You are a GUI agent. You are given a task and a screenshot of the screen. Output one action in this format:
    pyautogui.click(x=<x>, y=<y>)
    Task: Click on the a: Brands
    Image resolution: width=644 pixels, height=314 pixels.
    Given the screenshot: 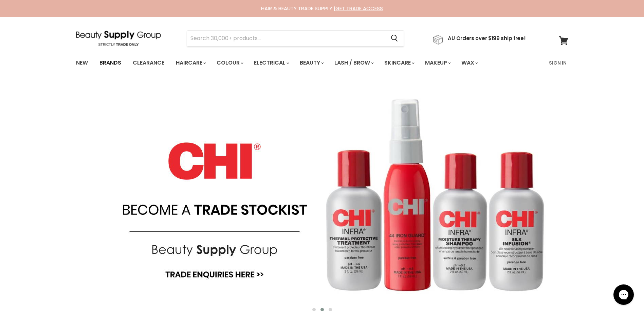 What is the action you would take?
    pyautogui.click(x=111, y=63)
    